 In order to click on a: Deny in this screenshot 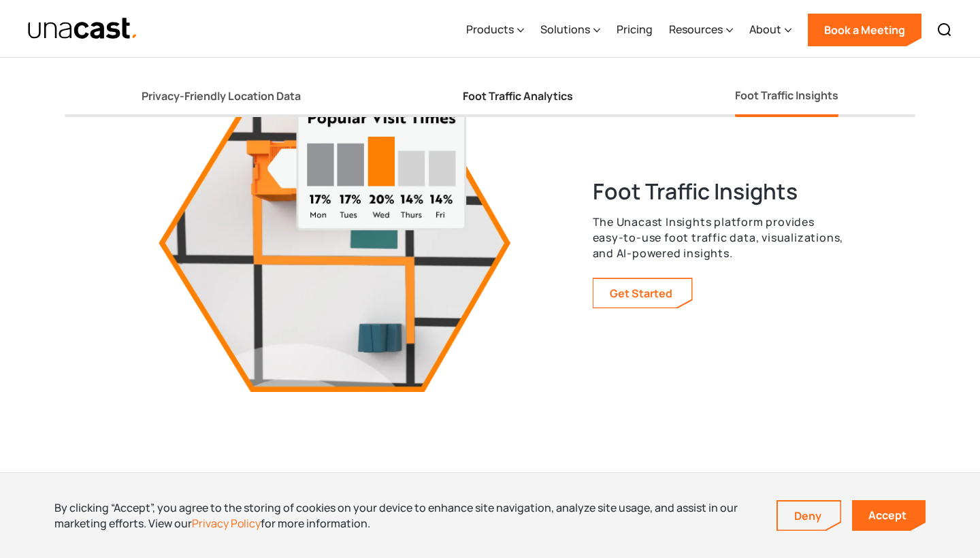, I will do `click(809, 516)`.